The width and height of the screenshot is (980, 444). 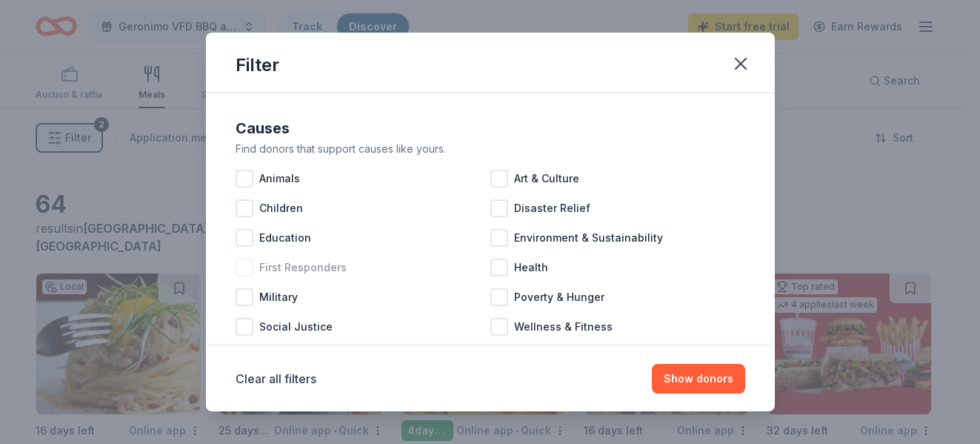 I want to click on span: Health, so click(x=531, y=267).